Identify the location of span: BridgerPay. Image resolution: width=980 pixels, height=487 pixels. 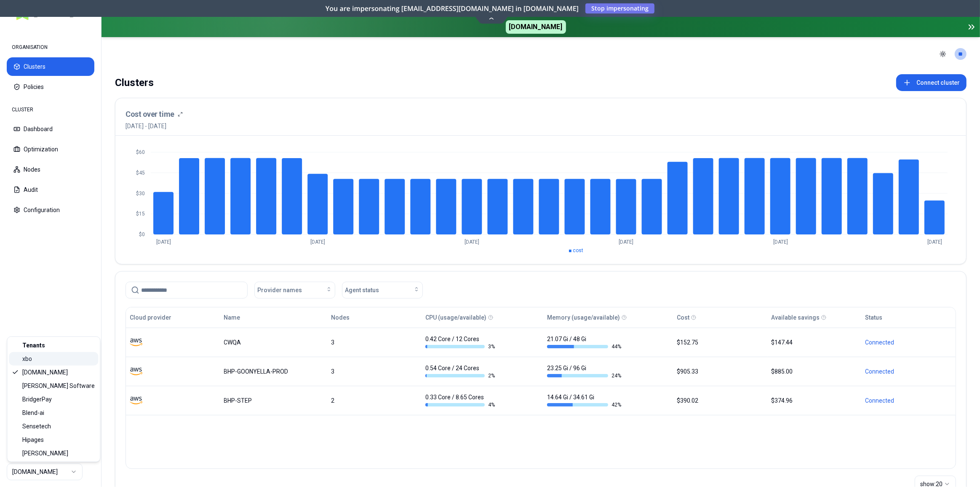
(37, 399).